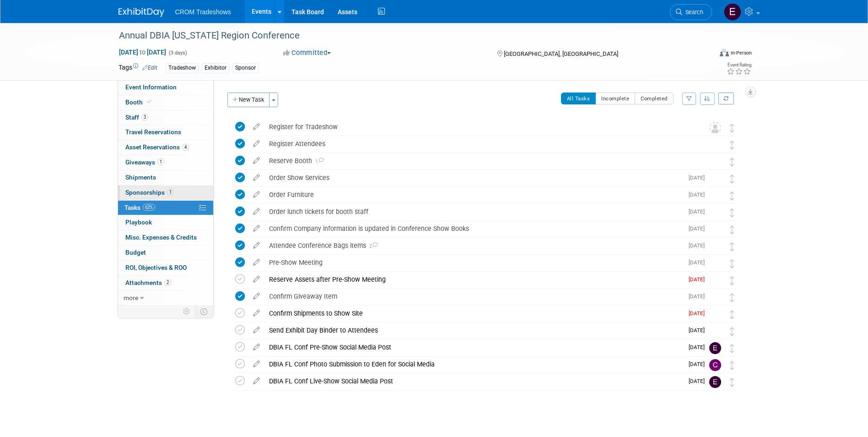 This screenshot has height=437, width=868. What do you see at coordinates (307, 53) in the screenshot?
I see `button: Committed` at bounding box center [307, 53].